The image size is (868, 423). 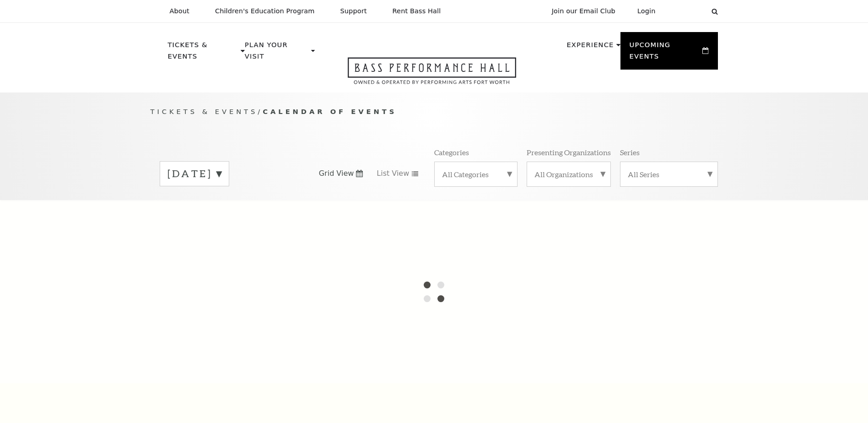 I want to click on span: Calendar of Events, so click(x=330, y=112).